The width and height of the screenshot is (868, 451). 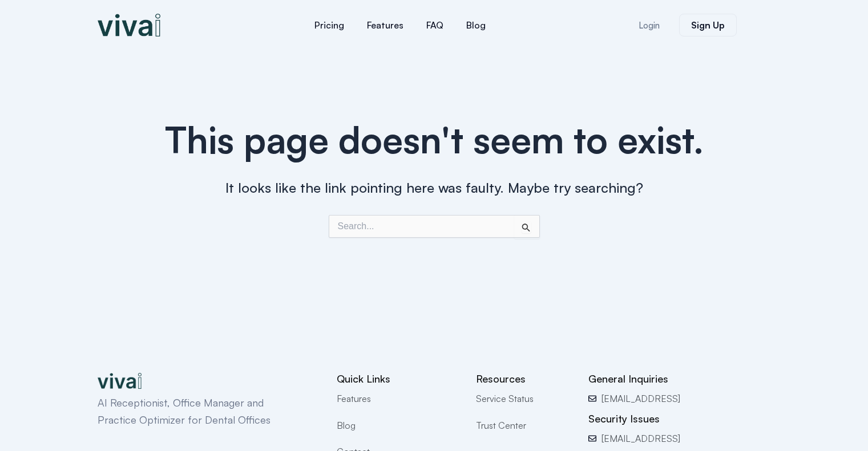 I want to click on span: Sign Up, so click(x=708, y=25).